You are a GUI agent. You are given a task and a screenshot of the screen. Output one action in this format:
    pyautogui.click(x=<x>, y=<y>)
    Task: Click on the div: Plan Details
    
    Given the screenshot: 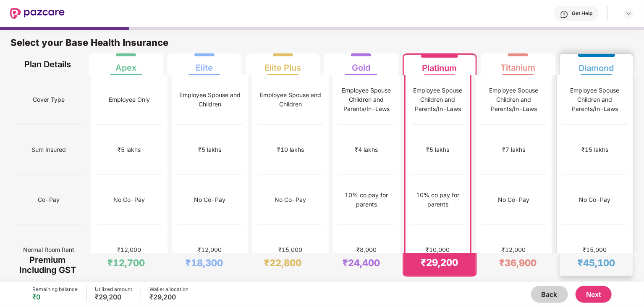 What is the action you would take?
    pyautogui.click(x=48, y=64)
    